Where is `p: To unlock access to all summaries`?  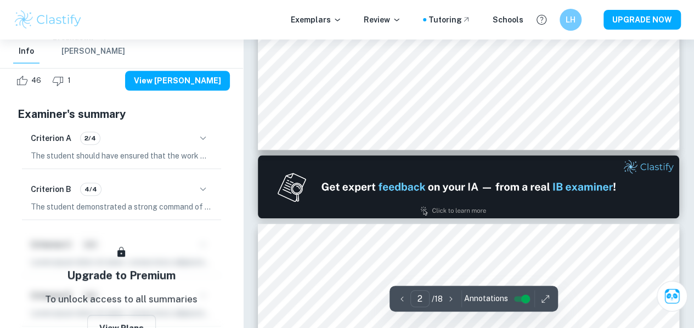
p: To unlock access to all summaries is located at coordinates (121, 300).